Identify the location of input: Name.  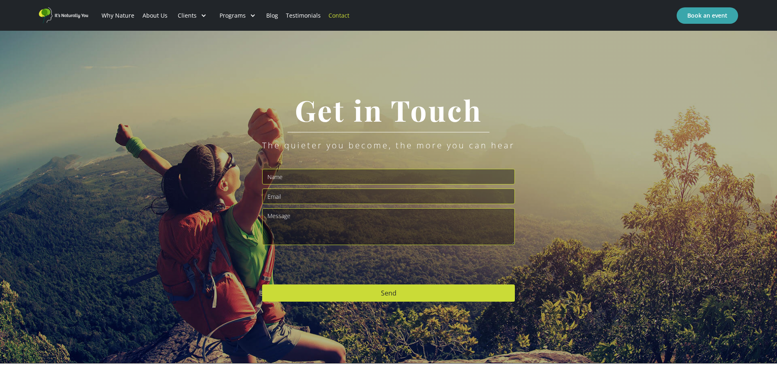
(388, 177).